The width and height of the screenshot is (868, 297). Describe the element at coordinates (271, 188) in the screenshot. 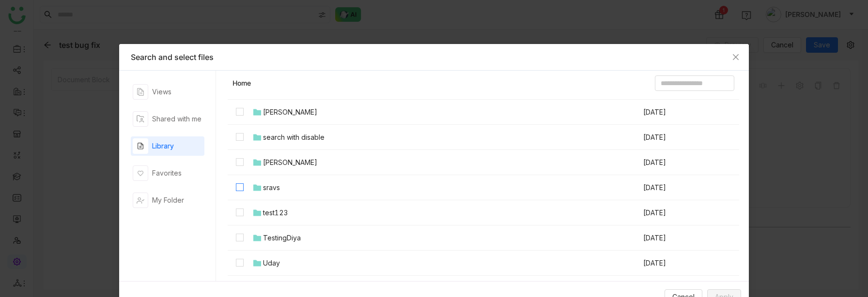

I see `div: sravs` at that location.